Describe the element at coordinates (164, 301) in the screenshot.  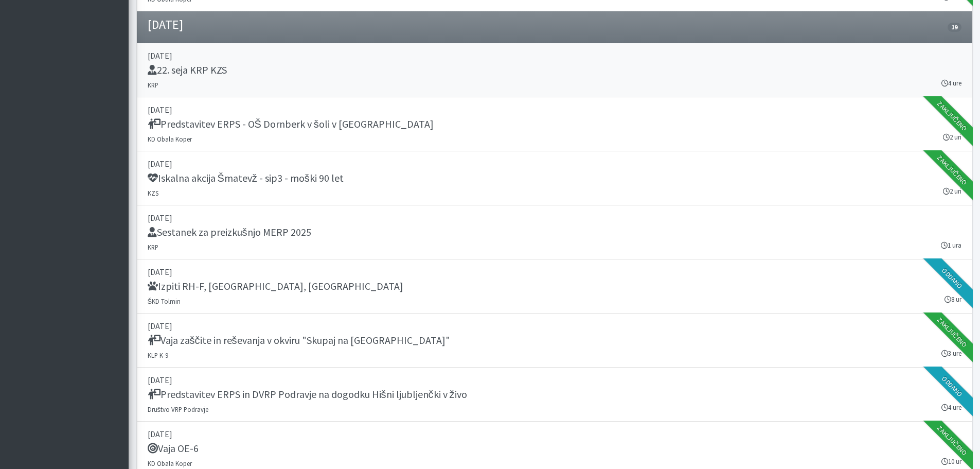
I see `small: ŠKD Tolmin` at that location.